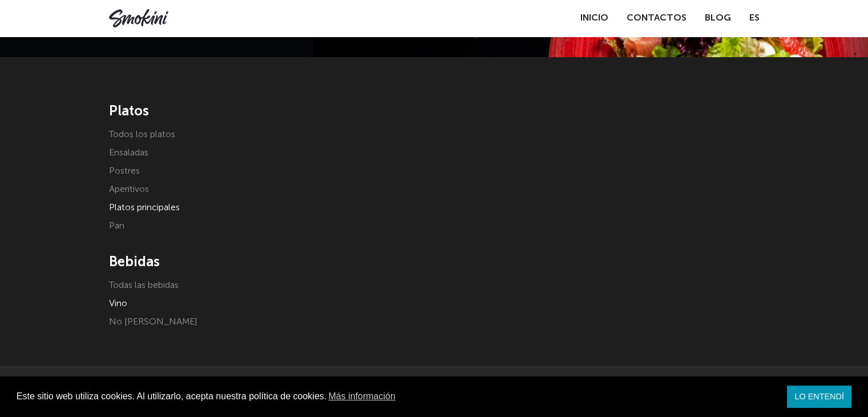  I want to click on a: Aperitivos, so click(129, 190).